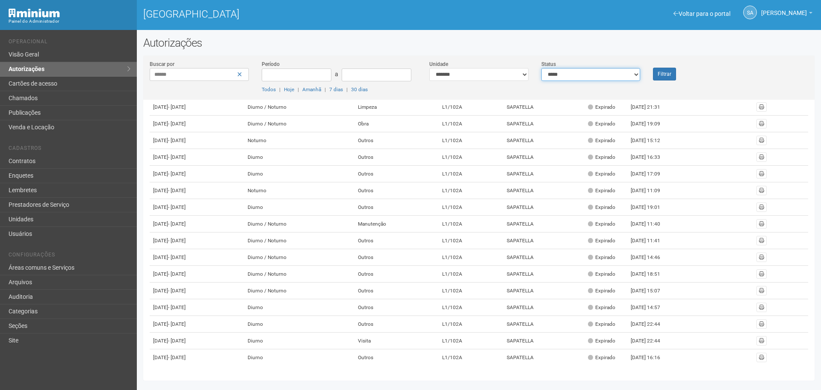 This screenshot has height=390, width=821. I want to click on a: SA, so click(750, 12).